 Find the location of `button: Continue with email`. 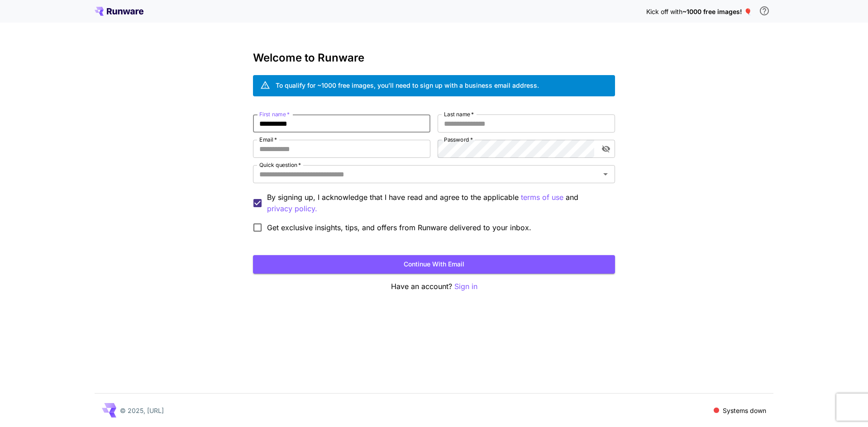

button: Continue with email is located at coordinates (434, 264).